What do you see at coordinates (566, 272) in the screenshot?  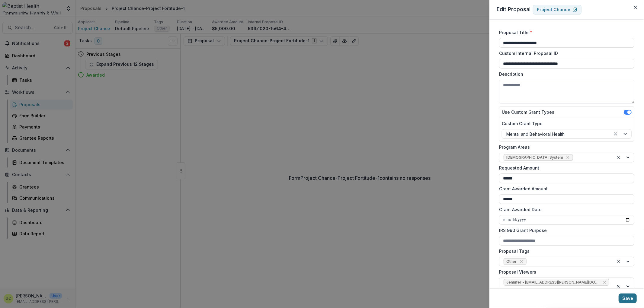 I see `label: Proposal Viewers` at bounding box center [566, 272].